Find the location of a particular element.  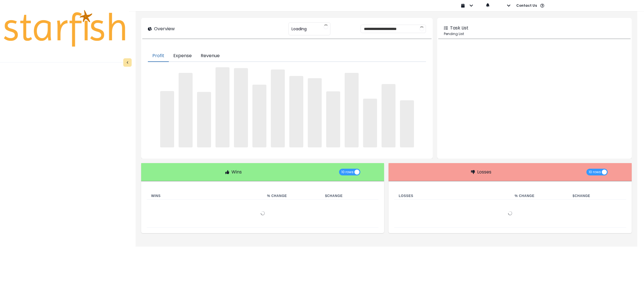

th: Losses is located at coordinates (452, 196).